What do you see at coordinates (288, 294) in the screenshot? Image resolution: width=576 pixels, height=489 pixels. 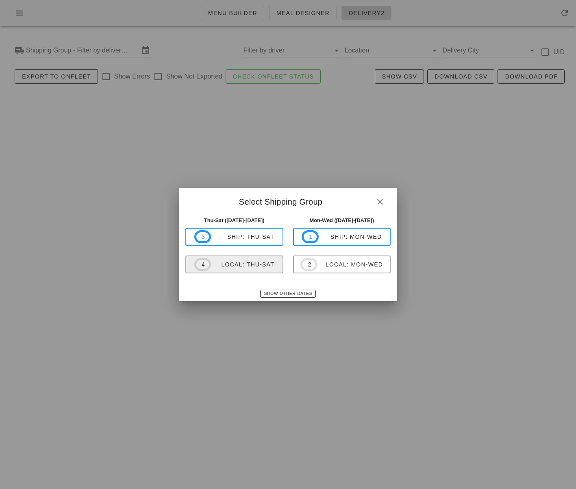 I see `button: Show Other Dates` at bounding box center [288, 294].